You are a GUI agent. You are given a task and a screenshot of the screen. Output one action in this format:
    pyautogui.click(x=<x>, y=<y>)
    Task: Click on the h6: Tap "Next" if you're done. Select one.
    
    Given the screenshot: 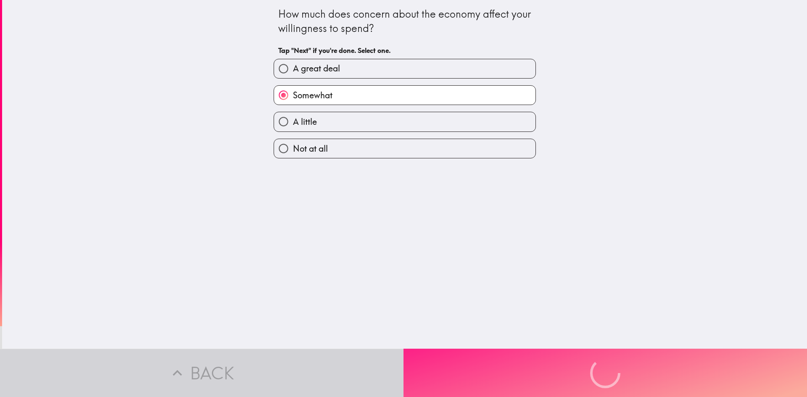 What is the action you would take?
    pyautogui.click(x=405, y=50)
    